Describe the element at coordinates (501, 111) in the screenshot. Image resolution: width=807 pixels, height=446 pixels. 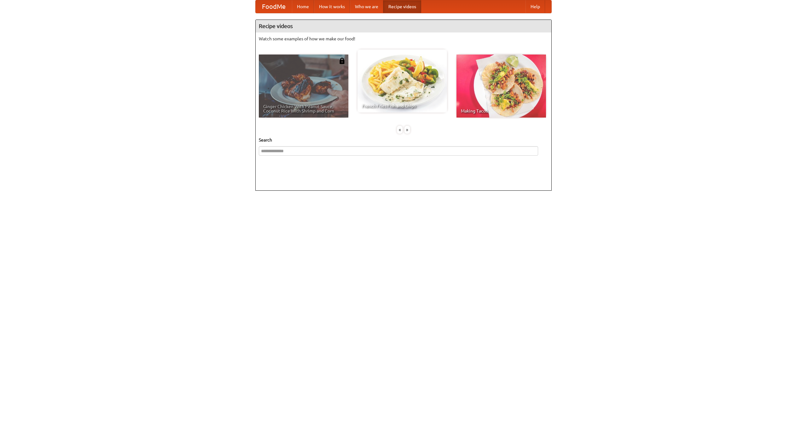
I see `span: Making Tacos` at that location.